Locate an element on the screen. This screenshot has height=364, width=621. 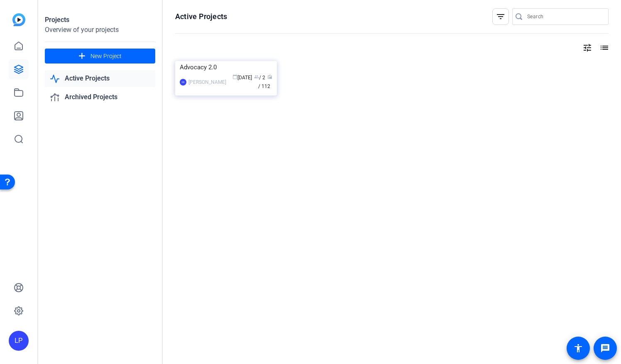
mat-icon: message is located at coordinates (605, 348).